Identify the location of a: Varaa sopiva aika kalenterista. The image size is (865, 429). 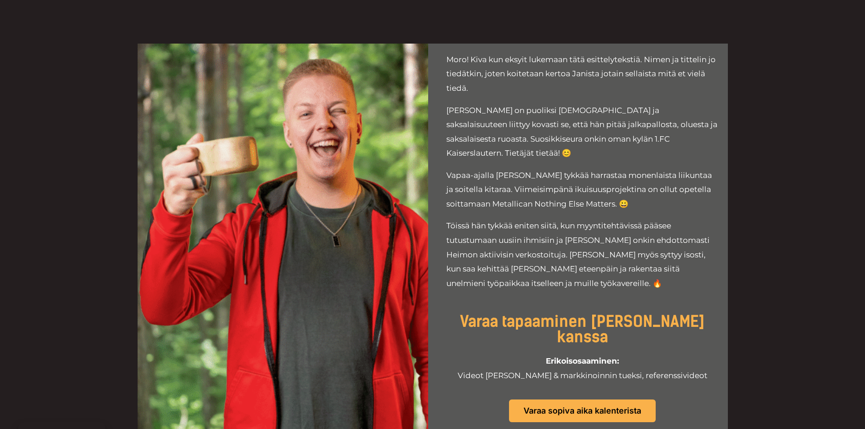
(582, 411).